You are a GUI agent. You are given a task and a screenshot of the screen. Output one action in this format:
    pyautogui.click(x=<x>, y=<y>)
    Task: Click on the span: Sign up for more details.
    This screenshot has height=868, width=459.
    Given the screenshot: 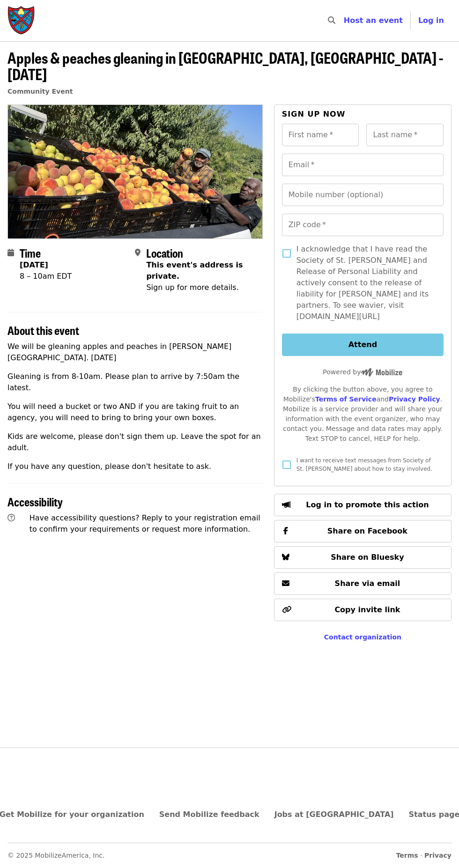 What is the action you would take?
    pyautogui.click(x=192, y=287)
    